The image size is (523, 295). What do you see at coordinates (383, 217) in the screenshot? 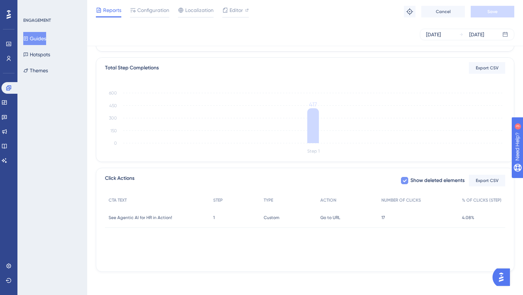
I see `span: 17` at bounding box center [383, 217].